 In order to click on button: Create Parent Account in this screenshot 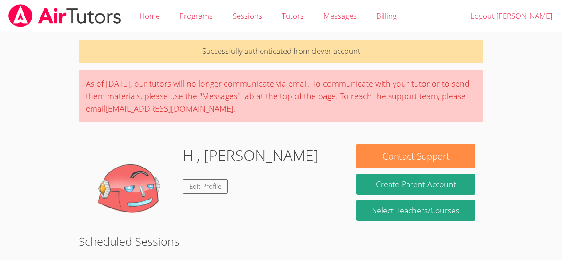, I will do `click(415, 184)`.